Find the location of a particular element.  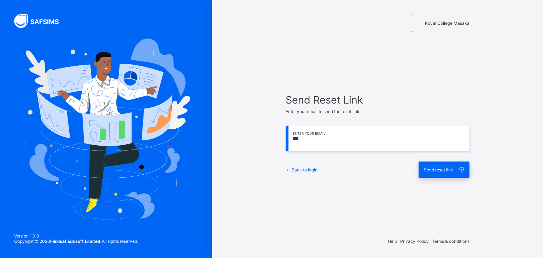

a: Back to login is located at coordinates (302, 170).